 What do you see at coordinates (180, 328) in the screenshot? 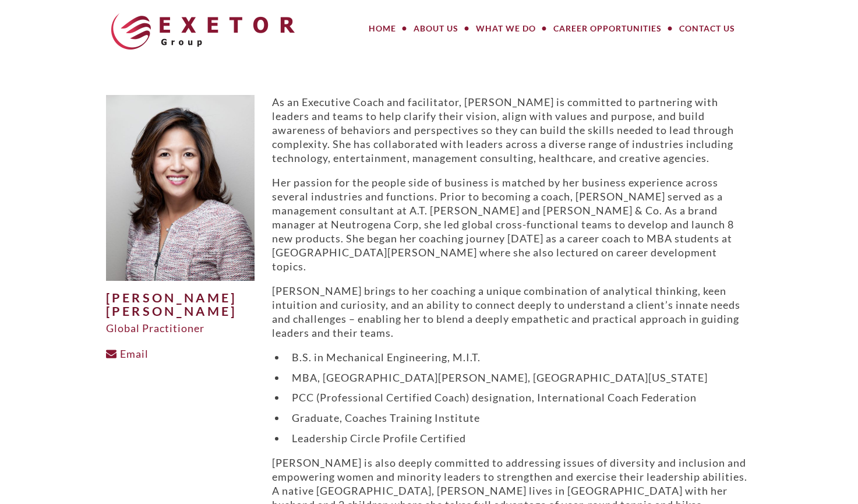
I see `div: Global Practitioner` at bounding box center [180, 328].